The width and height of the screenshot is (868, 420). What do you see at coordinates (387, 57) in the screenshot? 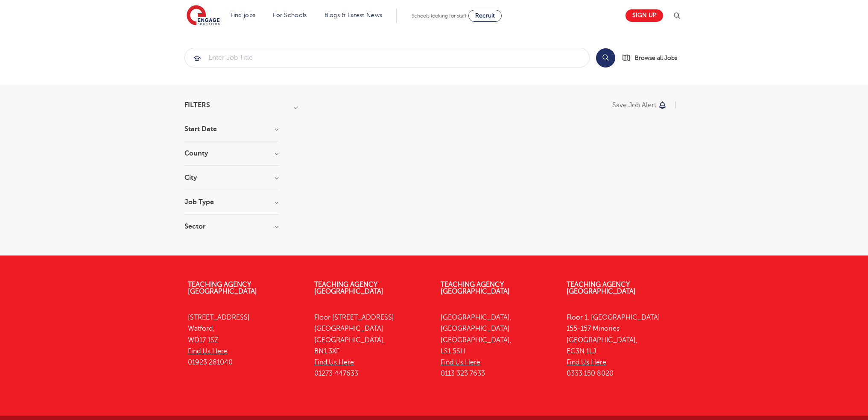
I see `input: Submit` at bounding box center [387, 57].